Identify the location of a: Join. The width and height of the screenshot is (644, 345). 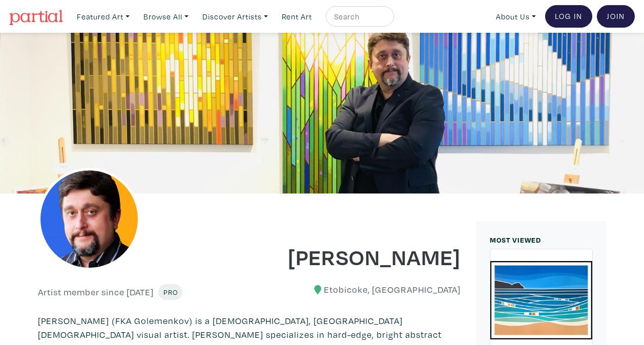
(615, 17).